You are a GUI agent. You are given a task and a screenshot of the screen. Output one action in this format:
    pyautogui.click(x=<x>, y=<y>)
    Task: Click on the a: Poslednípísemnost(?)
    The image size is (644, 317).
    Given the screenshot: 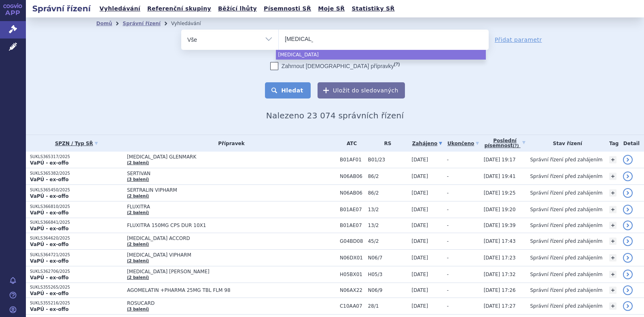 What is the action you would take?
    pyautogui.click(x=505, y=143)
    